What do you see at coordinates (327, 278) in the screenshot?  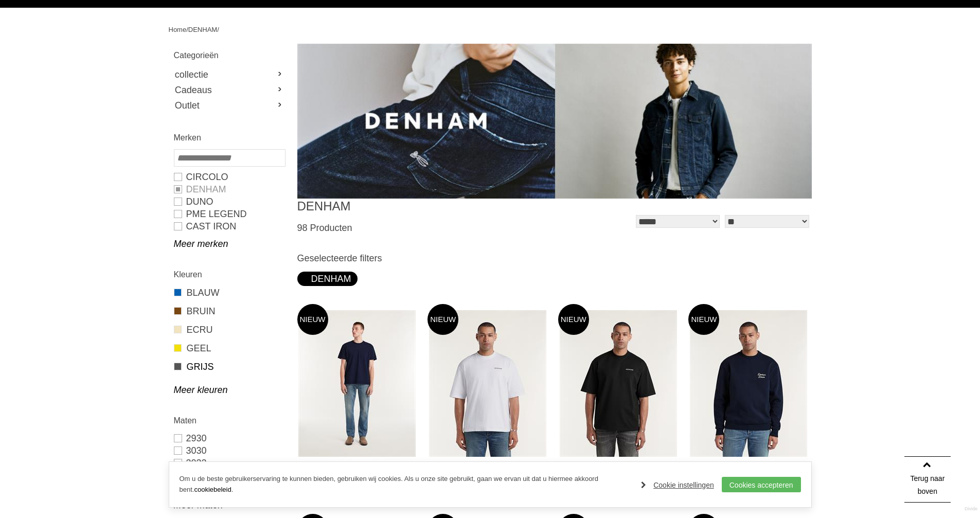 I see `div: DENHAM` at bounding box center [327, 278].